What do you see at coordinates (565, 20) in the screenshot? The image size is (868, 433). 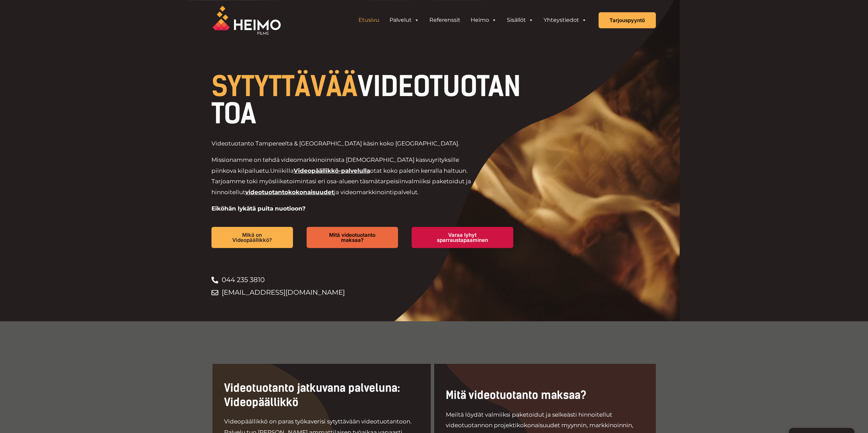 I see `a: Yhteystiedot` at bounding box center [565, 20].